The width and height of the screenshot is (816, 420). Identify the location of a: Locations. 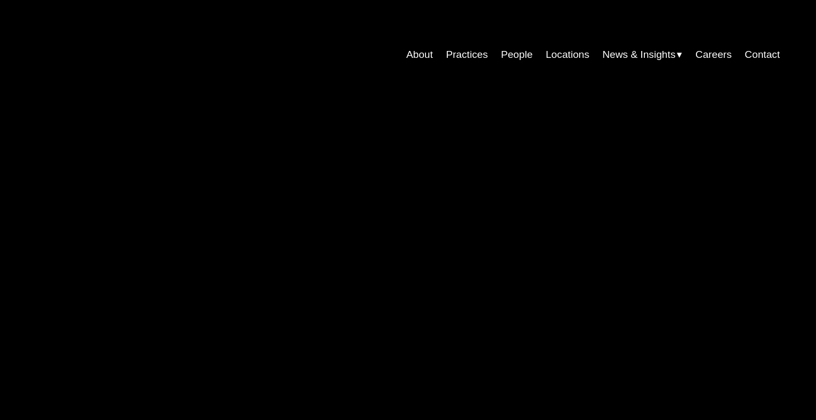
(567, 55).